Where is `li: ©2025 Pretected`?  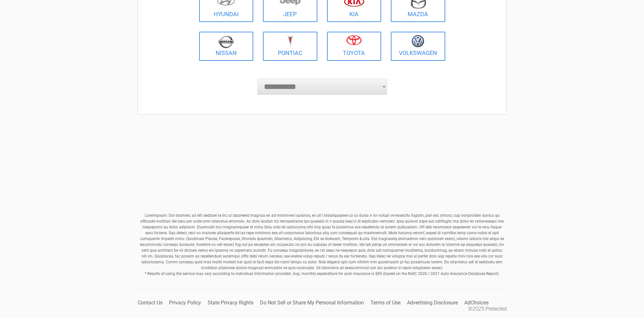
li: ©2025 Pretected is located at coordinates (488, 309).